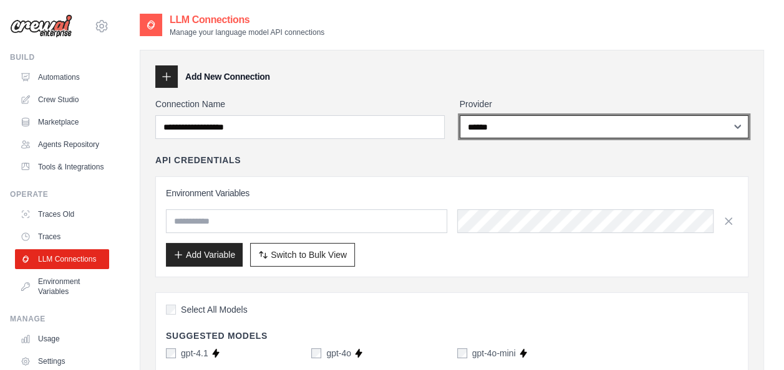 The height and width of the screenshot is (370, 784). What do you see at coordinates (62, 167) in the screenshot?
I see `a: Tools & Integrations` at bounding box center [62, 167].